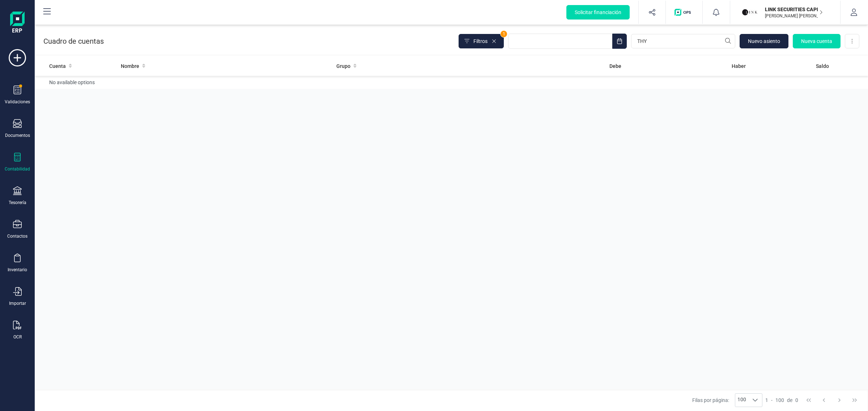 The image size is (868, 411). I want to click on div: Validaciones, so click(17, 102).